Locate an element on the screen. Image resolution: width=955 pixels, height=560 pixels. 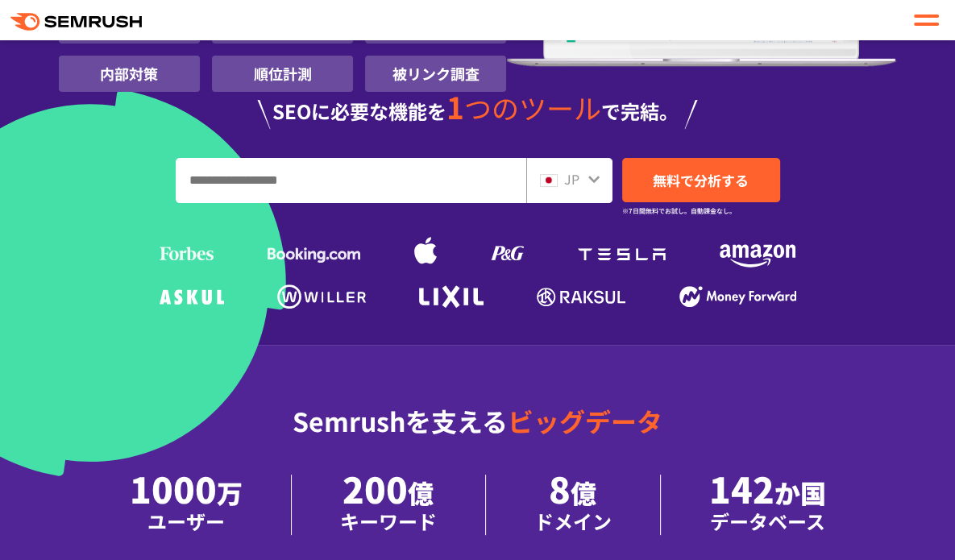
li: 142 is located at coordinates (767, 504).